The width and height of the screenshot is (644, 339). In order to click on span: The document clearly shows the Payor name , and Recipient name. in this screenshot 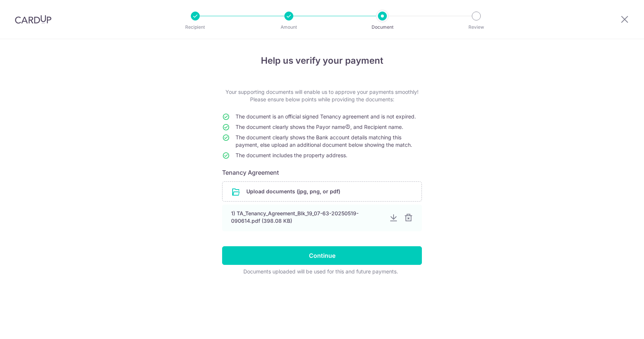, I will do `click(320, 127)`.